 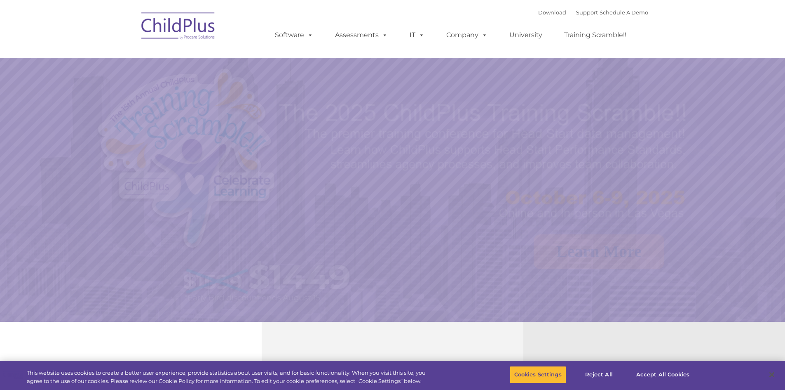 What do you see at coordinates (526, 35) in the screenshot?
I see `a: University` at bounding box center [526, 35].